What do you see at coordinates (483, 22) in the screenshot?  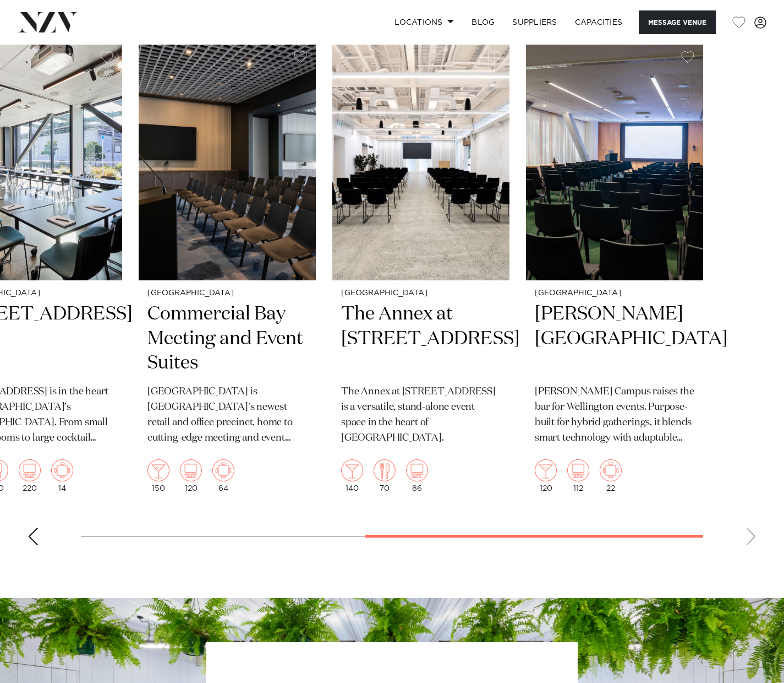 I see `a: BLOG` at bounding box center [483, 22].